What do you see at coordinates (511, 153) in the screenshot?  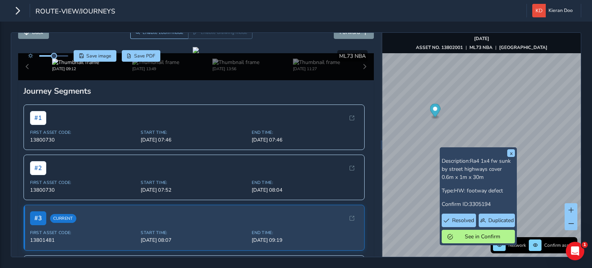 I see `button: x` at bounding box center [511, 153].